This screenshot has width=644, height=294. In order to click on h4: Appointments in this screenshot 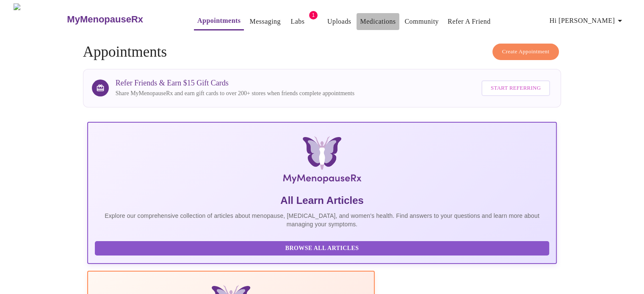, I will do `click(323, 52)`.